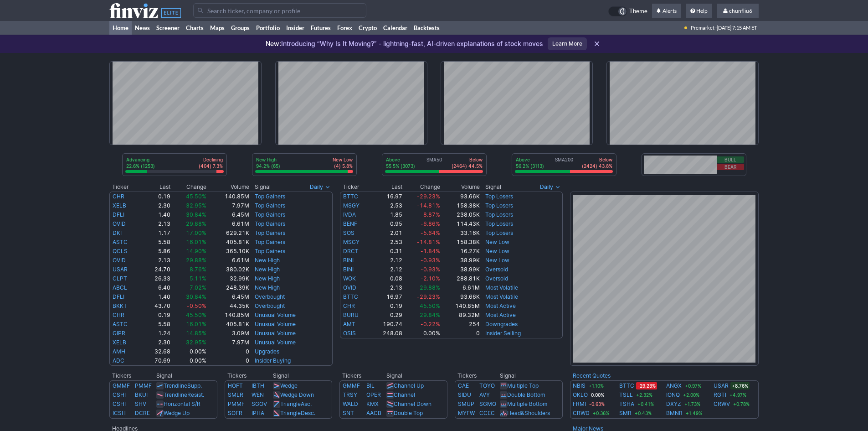 The width and height of the screenshot is (868, 431). What do you see at coordinates (429, 306) in the screenshot?
I see `span: 45.50%` at bounding box center [429, 306].